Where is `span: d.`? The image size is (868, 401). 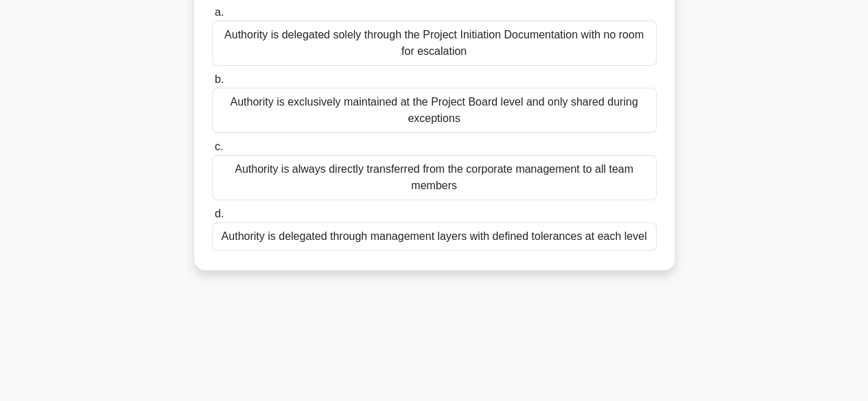
span: d. is located at coordinates (218, 213).